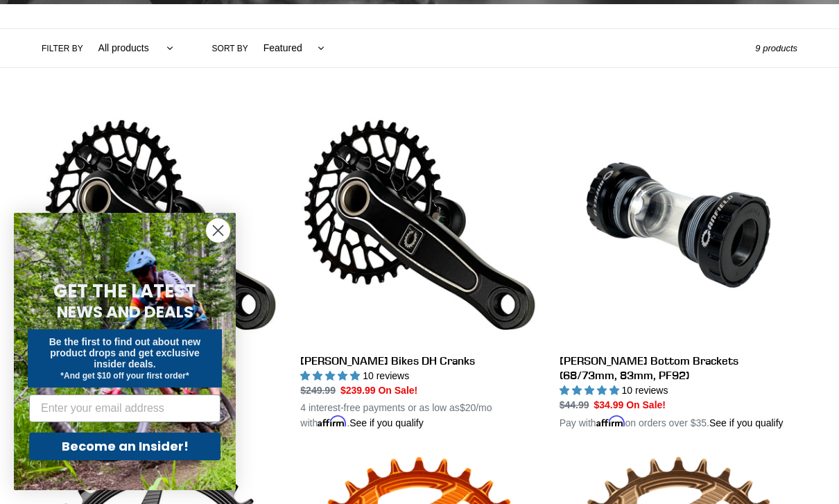  I want to click on label: Sort by, so click(230, 49).